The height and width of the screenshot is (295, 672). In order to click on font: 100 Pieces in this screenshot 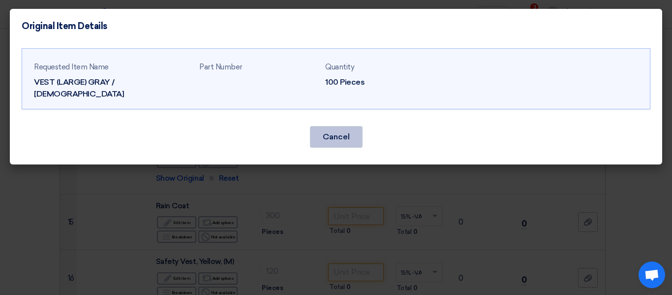, I will do `click(345, 82)`.